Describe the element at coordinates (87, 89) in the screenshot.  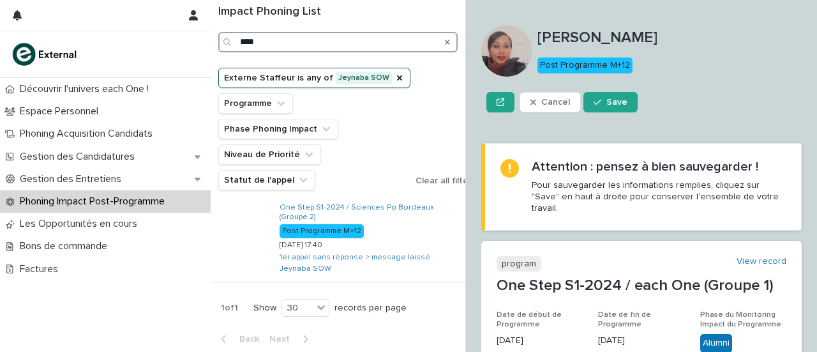
I see `p: Découvrir l'univers each One !` at that location.